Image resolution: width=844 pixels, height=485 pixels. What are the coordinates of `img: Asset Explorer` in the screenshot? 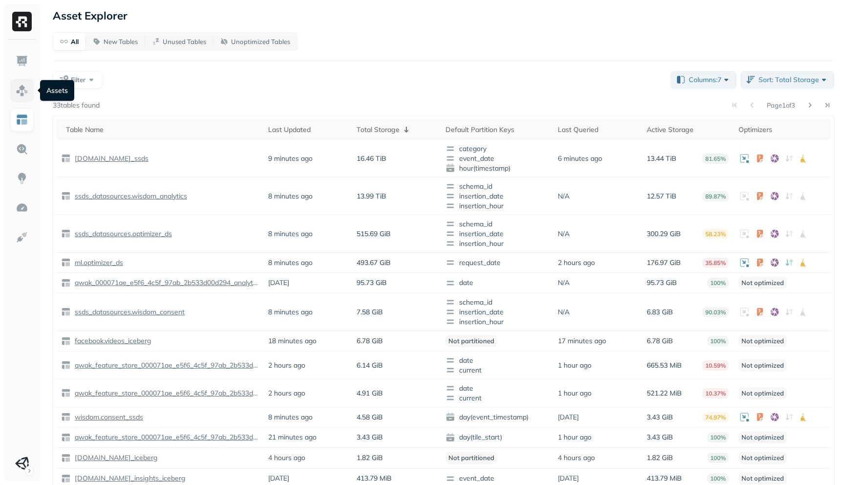 It's located at (22, 120).